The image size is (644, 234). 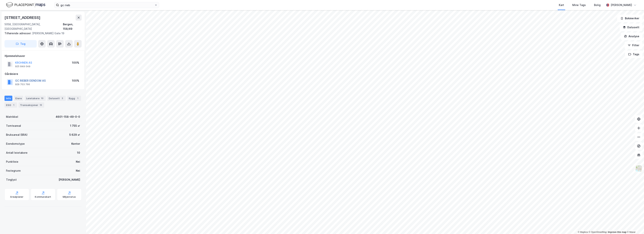 I want to click on button: Analyse, so click(x=631, y=37).